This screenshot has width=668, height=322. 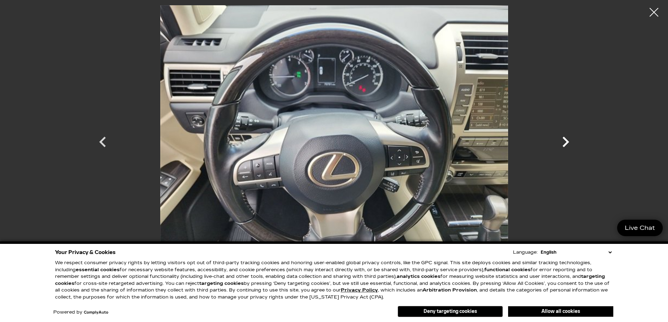 What do you see at coordinates (640, 228) in the screenshot?
I see `span: Live Chat` at bounding box center [640, 228].